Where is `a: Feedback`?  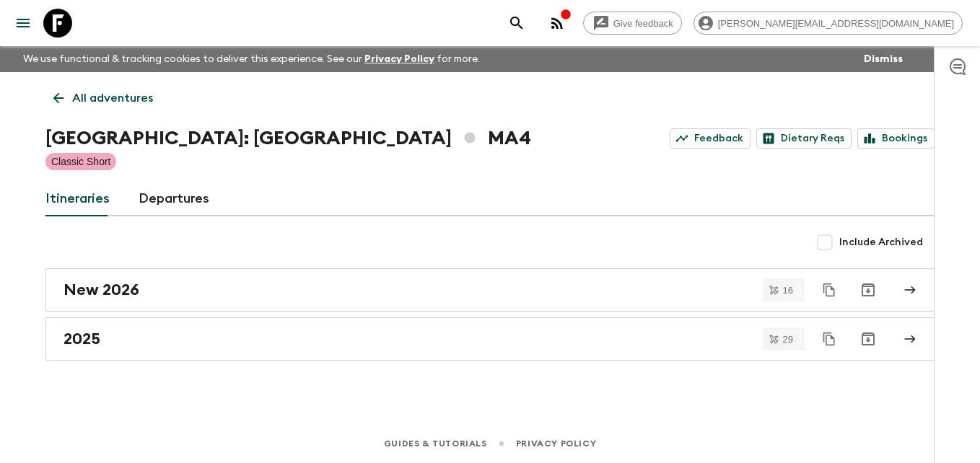
a: Feedback is located at coordinates (710, 139).